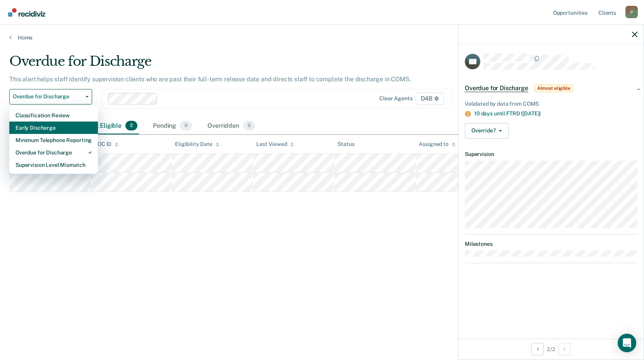  Describe the element at coordinates (396, 98) in the screenshot. I see `div: Clear agents` at that location.